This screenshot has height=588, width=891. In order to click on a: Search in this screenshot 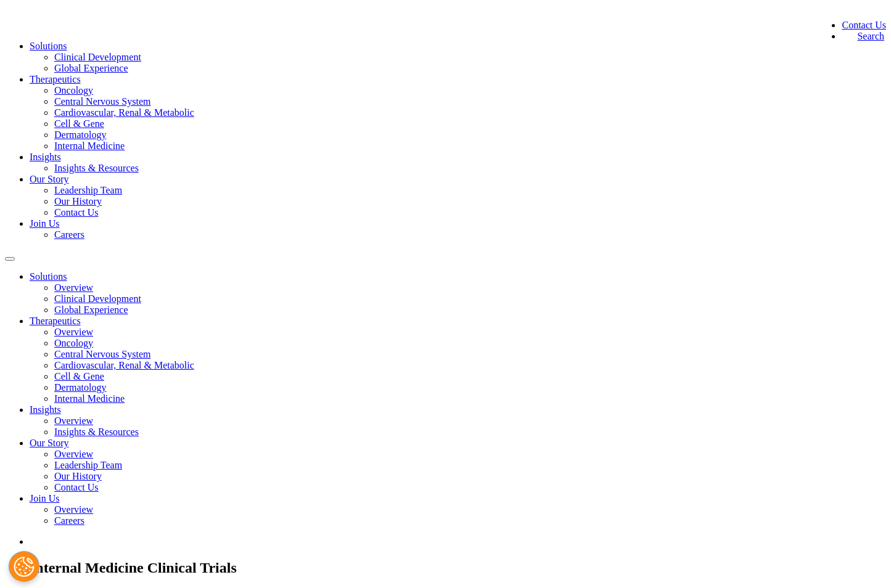, I will do `click(863, 36)`.